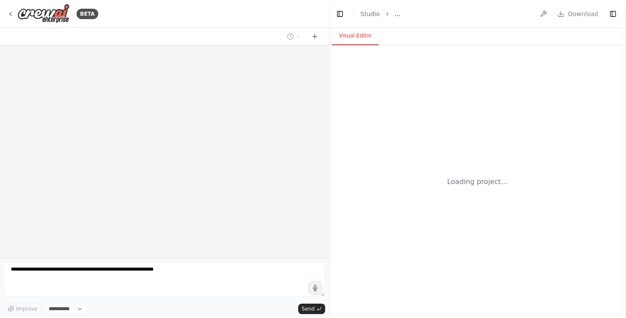 This screenshot has height=318, width=626. What do you see at coordinates (43, 13) in the screenshot?
I see `img: Logo` at bounding box center [43, 13].